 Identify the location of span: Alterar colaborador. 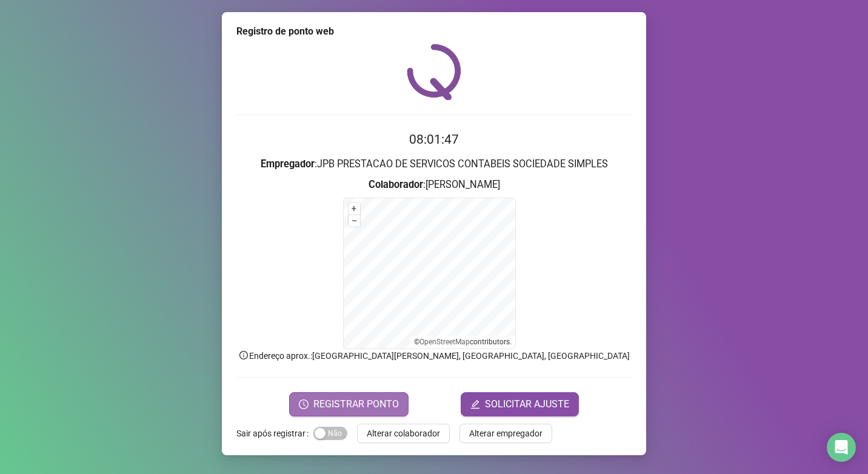
(403, 433).